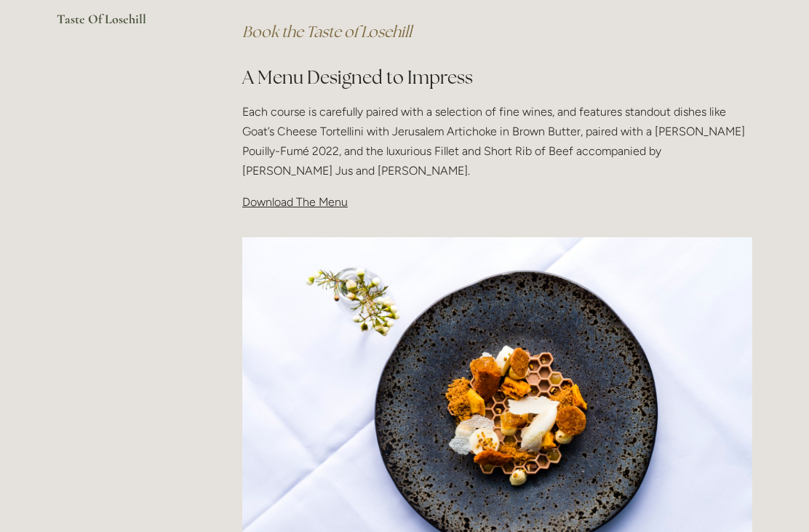 The width and height of the screenshot is (809, 532). I want to click on em: Book the Taste of Losehill, so click(327, 31).